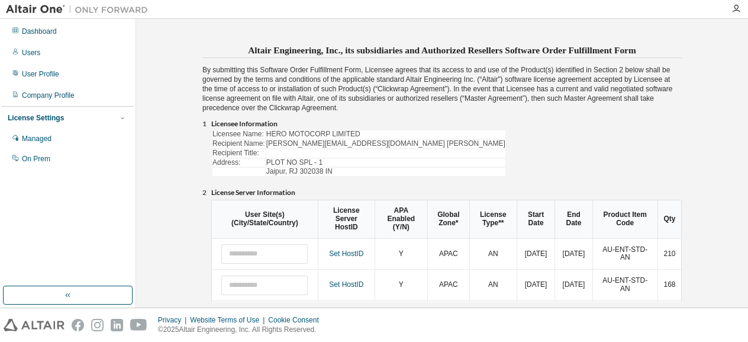 The height and width of the screenshot is (342, 748). I want to click on div: On Prem, so click(36, 159).